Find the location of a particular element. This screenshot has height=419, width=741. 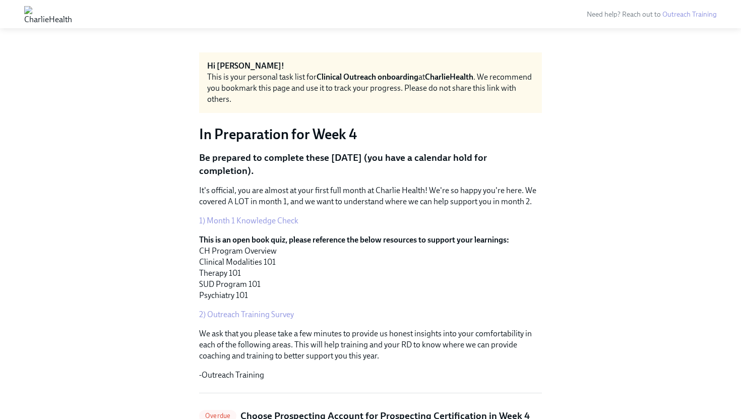

div: This is your personal task list for at . We recommend you bookmark this page and use it to track ... is located at coordinates (371, 88).